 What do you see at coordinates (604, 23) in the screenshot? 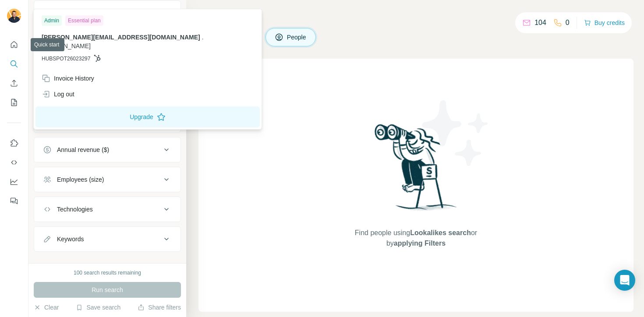
I see `button: Buy credits` at bounding box center [604, 23].